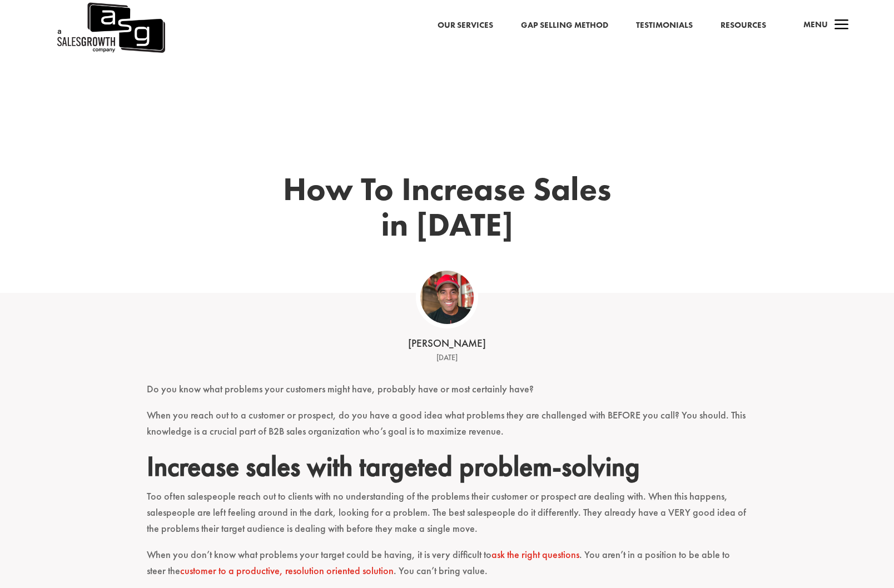 The width and height of the screenshot is (894, 588). Describe the element at coordinates (447, 297) in the screenshot. I see `img: ASG Co_alternate lockup (1)` at that location.